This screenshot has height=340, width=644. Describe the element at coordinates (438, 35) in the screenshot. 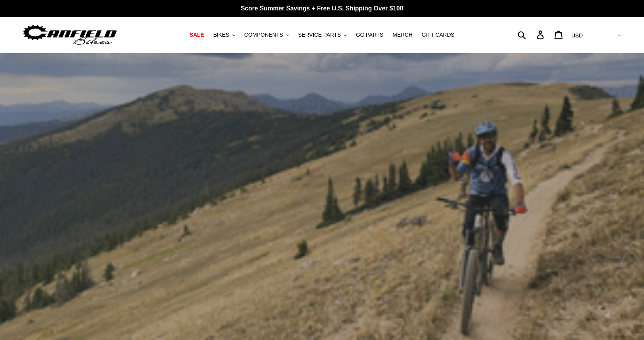

I see `a: GIFT CARDS` at that location.